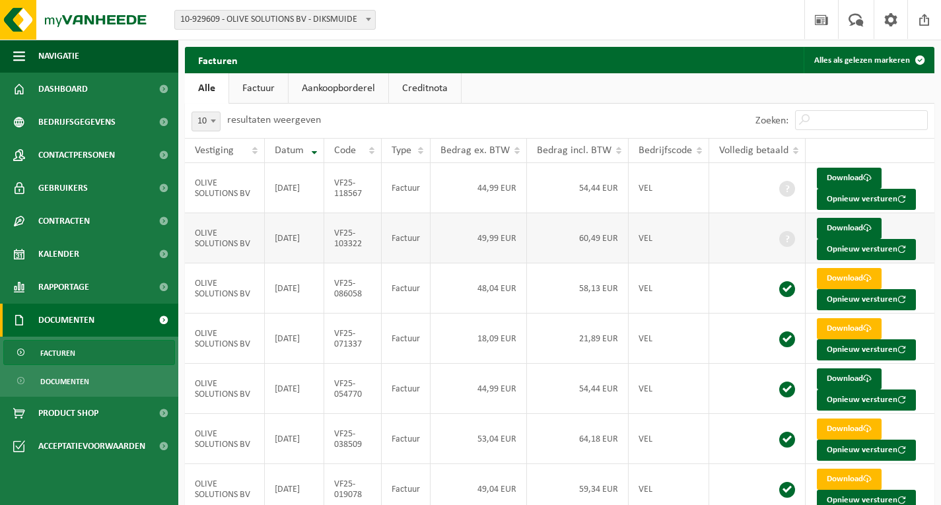 Image resolution: width=941 pixels, height=505 pixels. Describe the element at coordinates (578, 238) in the screenshot. I see `td: 60,49 EUR` at that location.